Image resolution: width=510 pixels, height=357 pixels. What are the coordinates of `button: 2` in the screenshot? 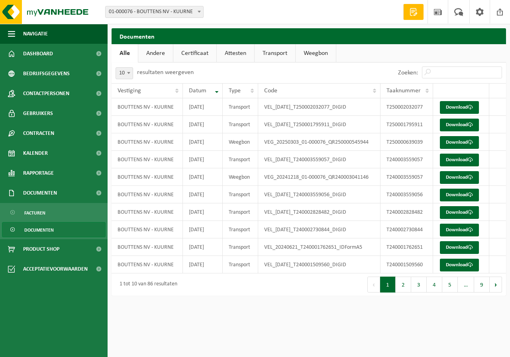 It's located at (403, 285).